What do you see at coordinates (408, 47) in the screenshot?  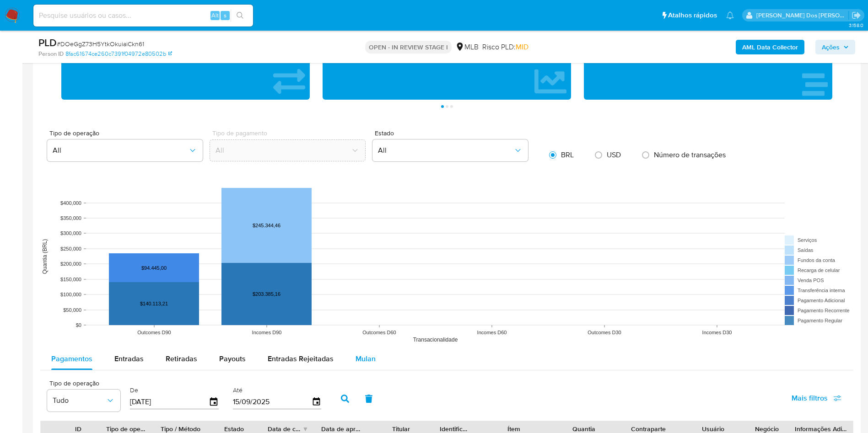 I see `p: OPEN - IN REVIEW STAGE I` at bounding box center [408, 47].